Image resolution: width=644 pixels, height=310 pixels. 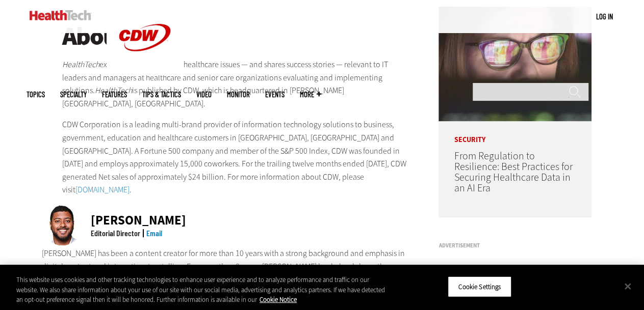 I want to click on a: Log in, so click(x=605, y=16).